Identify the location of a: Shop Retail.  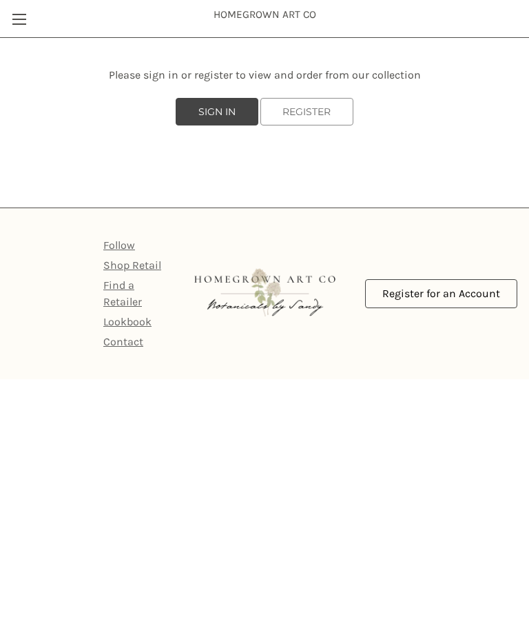
(132, 265).